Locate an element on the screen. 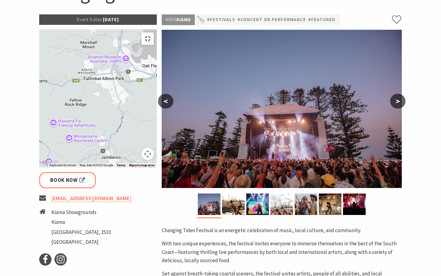 This screenshot has width=441, height=276. span: Event Dates: is located at coordinates (90, 19).